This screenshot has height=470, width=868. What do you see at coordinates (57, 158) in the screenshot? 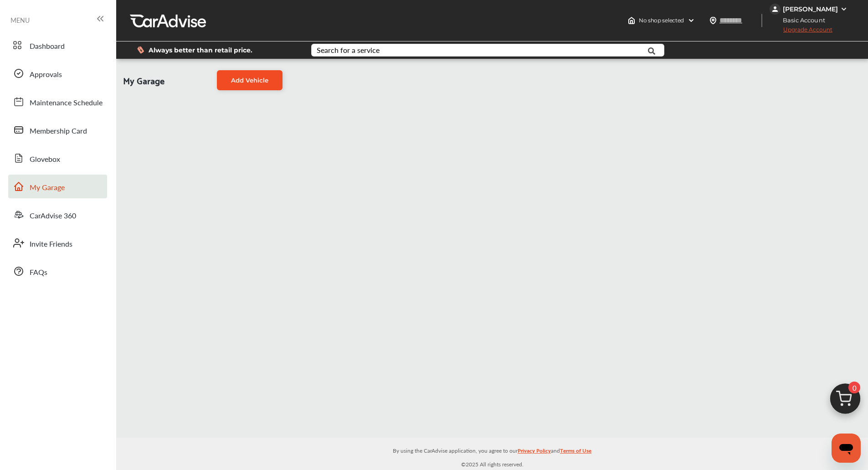
I see `a: Glovebox` at bounding box center [57, 158].